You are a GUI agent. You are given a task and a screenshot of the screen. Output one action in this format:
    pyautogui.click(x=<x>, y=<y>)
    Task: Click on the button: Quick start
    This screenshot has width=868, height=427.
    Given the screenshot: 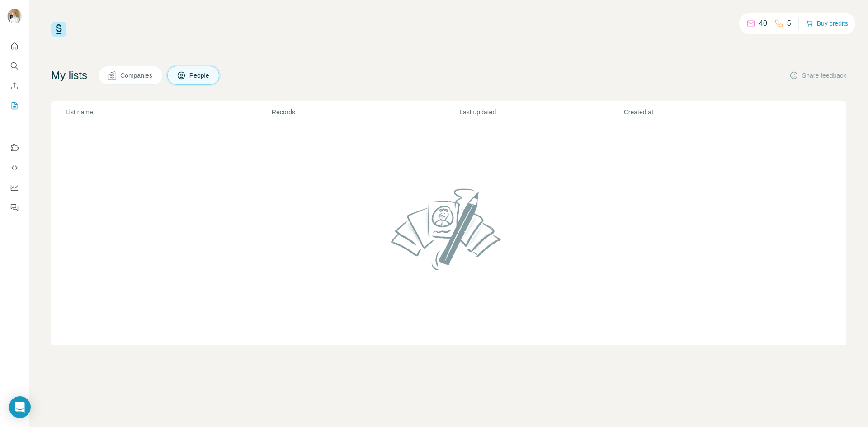 What is the action you would take?
    pyautogui.click(x=14, y=46)
    